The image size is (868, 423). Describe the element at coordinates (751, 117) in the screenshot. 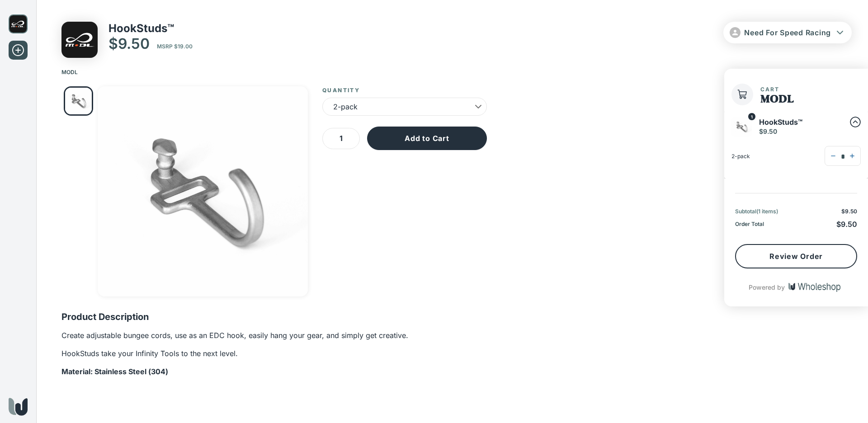

I see `span: 1` at that location.